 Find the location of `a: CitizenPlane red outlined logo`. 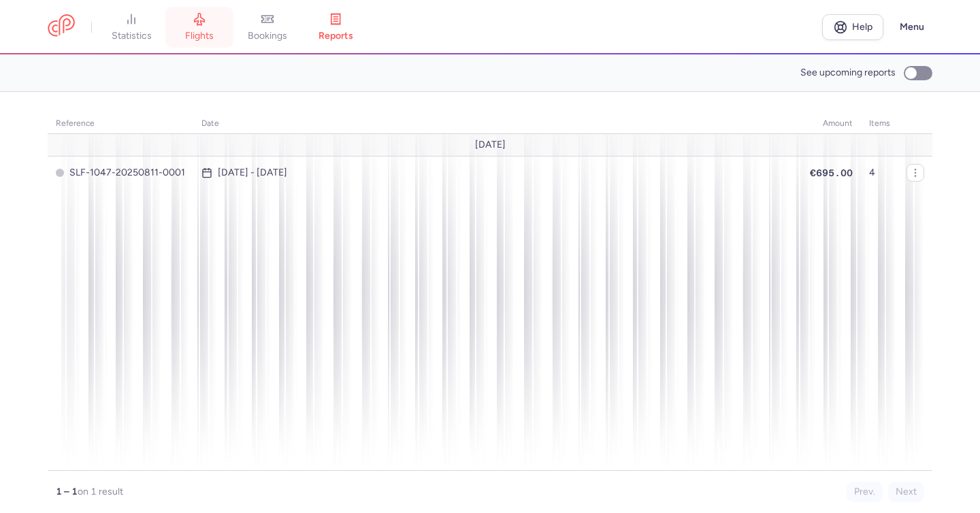

a: CitizenPlane red outlined logo is located at coordinates (61, 27).